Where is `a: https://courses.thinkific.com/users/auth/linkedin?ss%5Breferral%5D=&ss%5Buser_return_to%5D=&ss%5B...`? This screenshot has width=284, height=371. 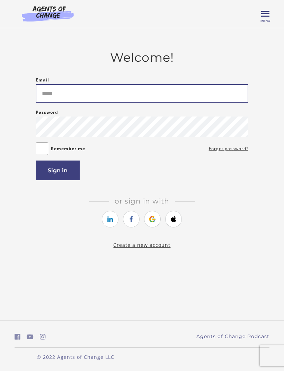 a: https://courses.thinkific.com/users/auth/linkedin?ss%5Breferral%5D=&ss%5Buser_return_to%5D=&ss%5B... is located at coordinates (110, 219).